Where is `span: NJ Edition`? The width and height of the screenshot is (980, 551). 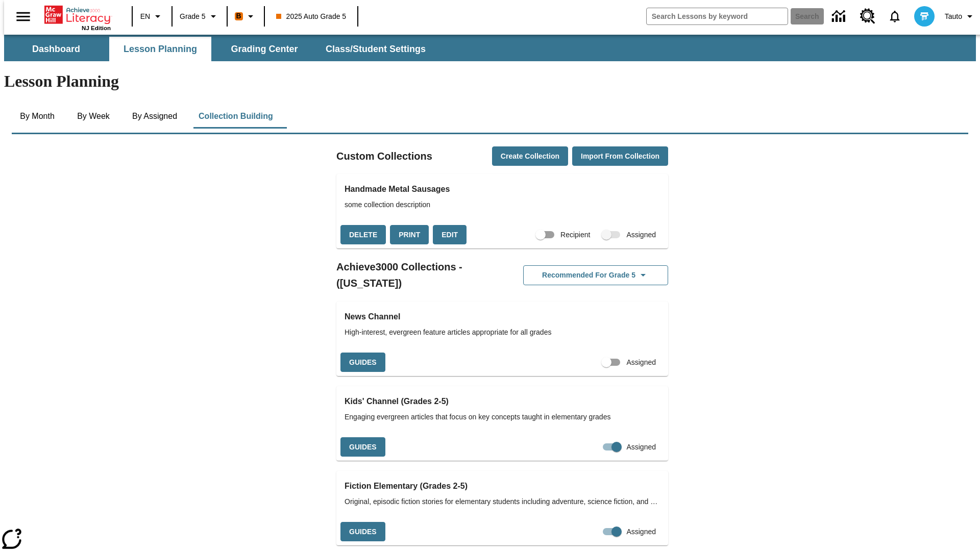 span: NJ Edition is located at coordinates (96, 28).